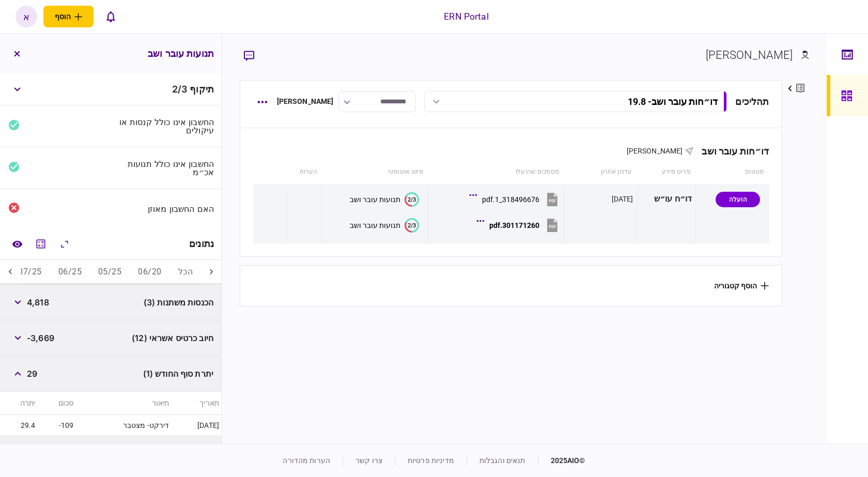 The width and height of the screenshot is (868, 477). I want to click on button: 05/25, so click(109, 273).